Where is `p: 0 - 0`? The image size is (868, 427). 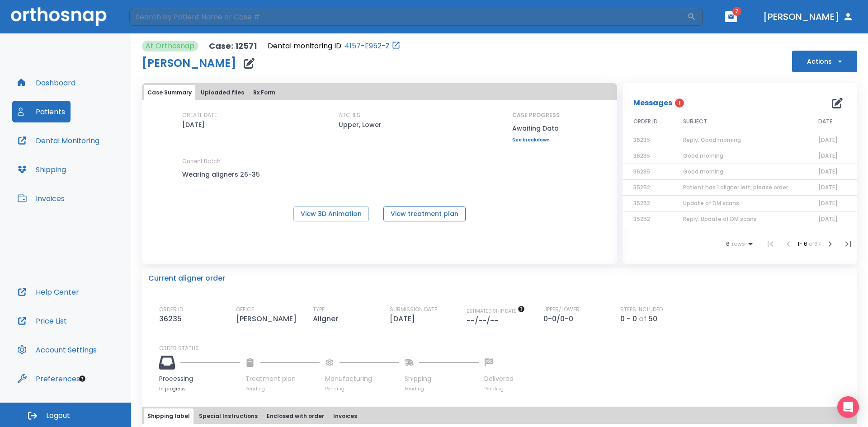 p: 0 - 0 is located at coordinates (629, 319).